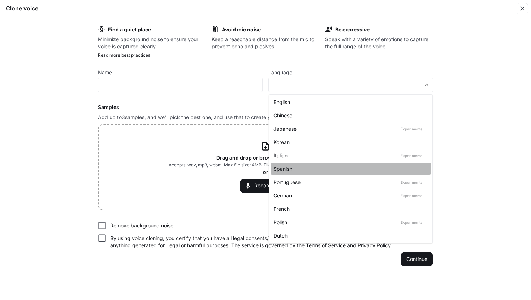  I want to click on div: Italian, so click(349, 155).